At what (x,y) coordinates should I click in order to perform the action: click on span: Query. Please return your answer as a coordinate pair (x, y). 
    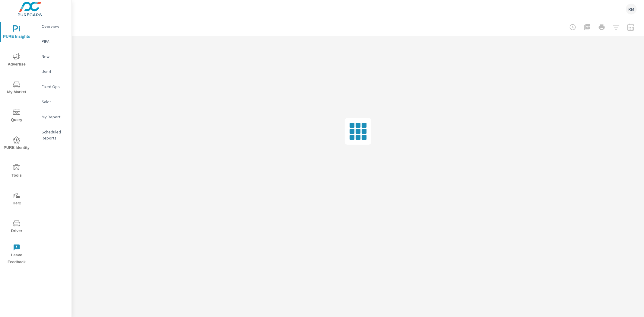
    Looking at the image, I should click on (17, 116).